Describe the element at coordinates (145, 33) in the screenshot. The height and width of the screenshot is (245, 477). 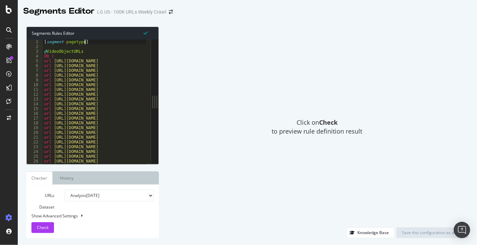
I see `span: Syntax is valid` at that location.